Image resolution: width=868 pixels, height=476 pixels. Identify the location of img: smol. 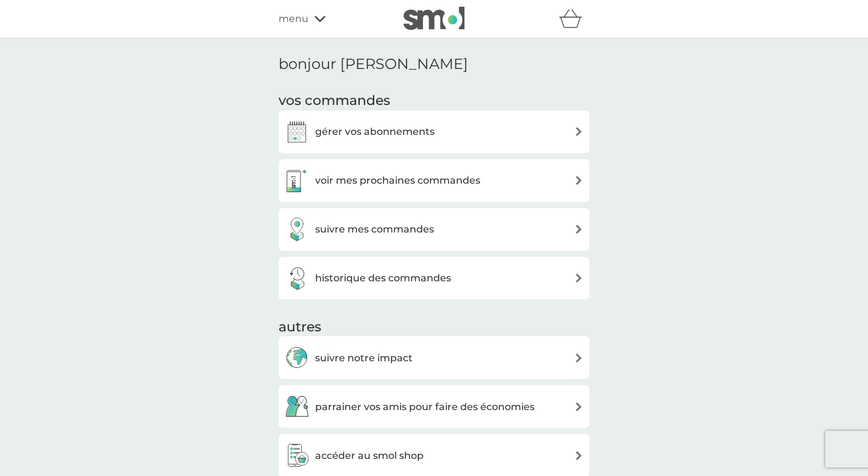
(434, 18).